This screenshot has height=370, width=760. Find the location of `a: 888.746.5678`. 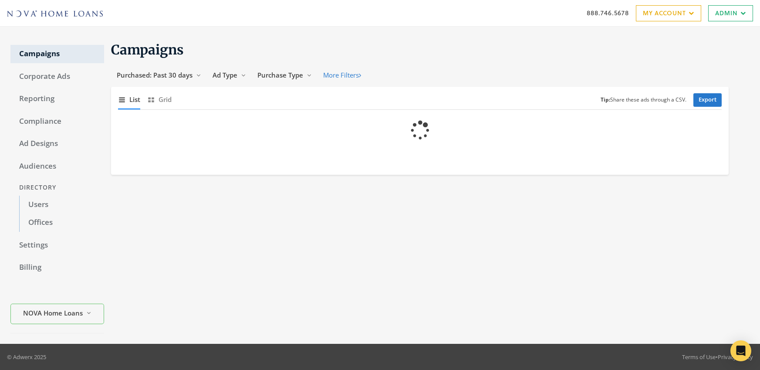

a: 888.746.5678 is located at coordinates (607, 13).